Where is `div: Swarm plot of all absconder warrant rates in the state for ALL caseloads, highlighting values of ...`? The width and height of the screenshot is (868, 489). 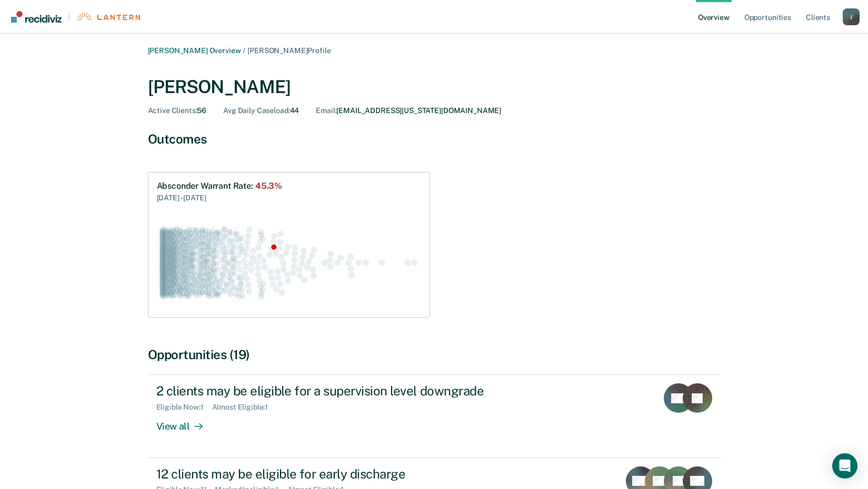 div: Swarm plot of all absconder warrant rates in the state for ALL caseloads, highlighting values of ... is located at coordinates (289, 262).